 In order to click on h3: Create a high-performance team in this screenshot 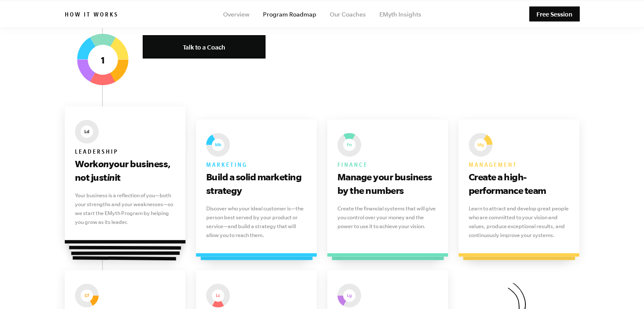, I will do `click(519, 184)`.